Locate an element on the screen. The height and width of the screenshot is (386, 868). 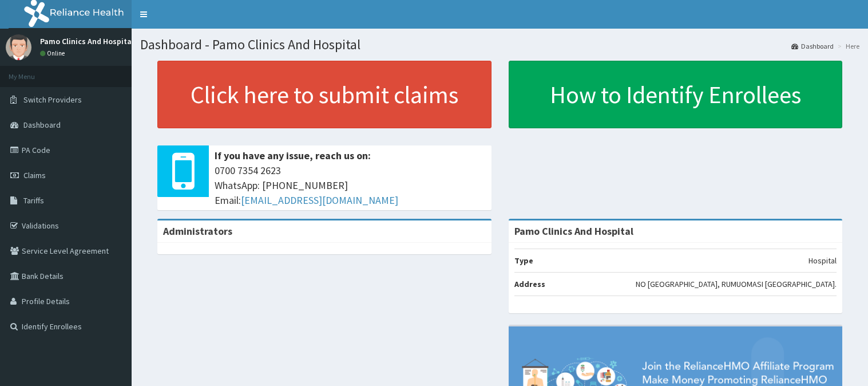
p: Pamo Clinics And Hospital is located at coordinates (87, 41).